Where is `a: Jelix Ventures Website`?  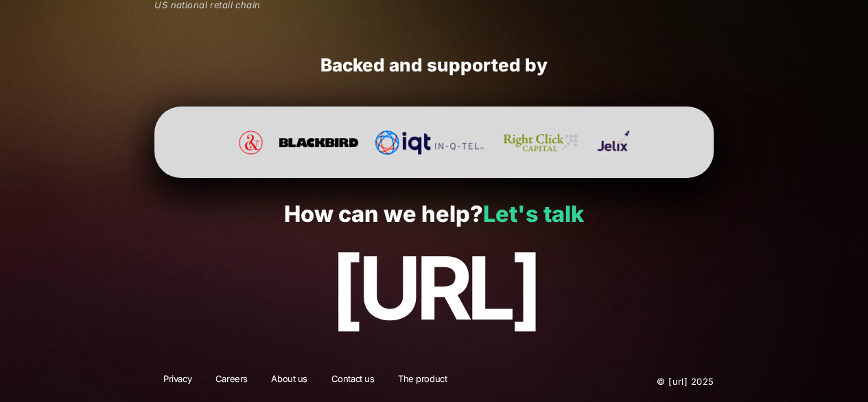 a: Jelix Ventures Website is located at coordinates (613, 143).